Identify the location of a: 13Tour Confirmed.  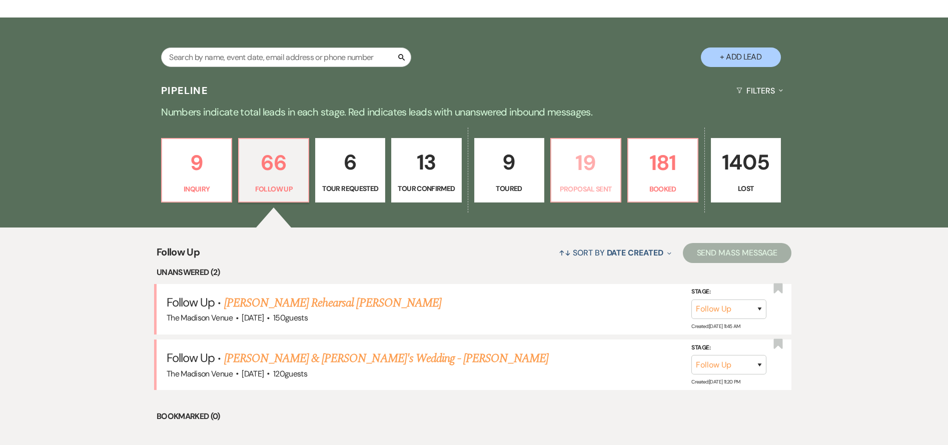
(426, 171).